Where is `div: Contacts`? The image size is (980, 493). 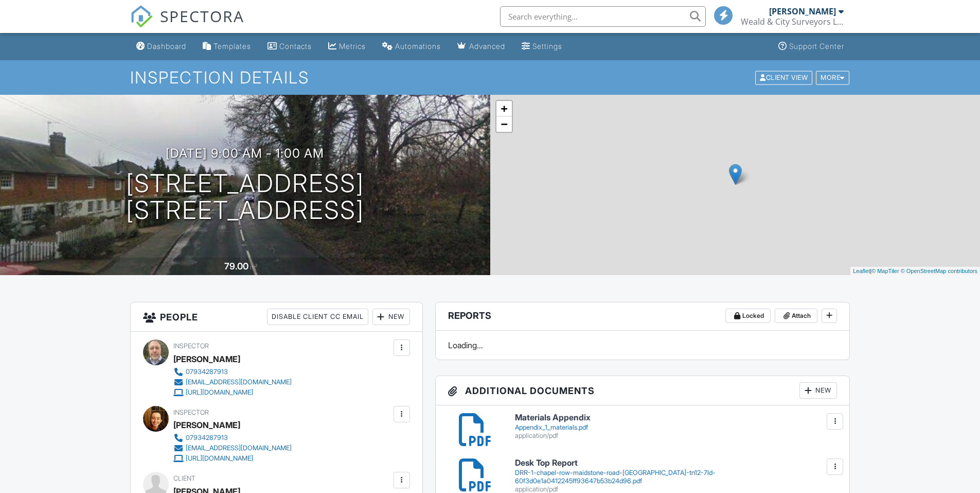
div: Contacts is located at coordinates (296, 46).